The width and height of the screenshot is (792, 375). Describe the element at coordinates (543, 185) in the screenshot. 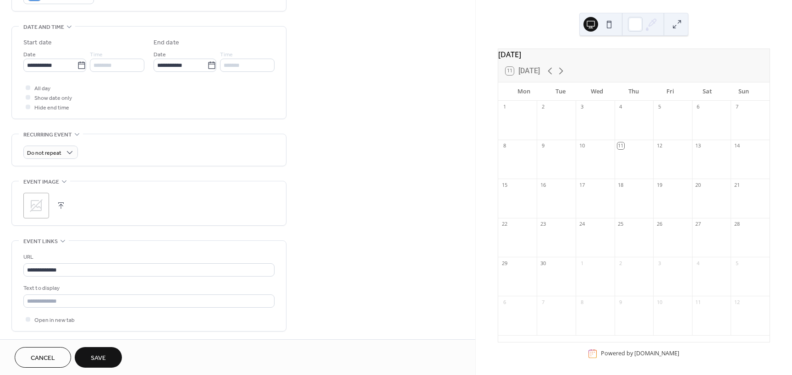

I see `div: 16` at that location.